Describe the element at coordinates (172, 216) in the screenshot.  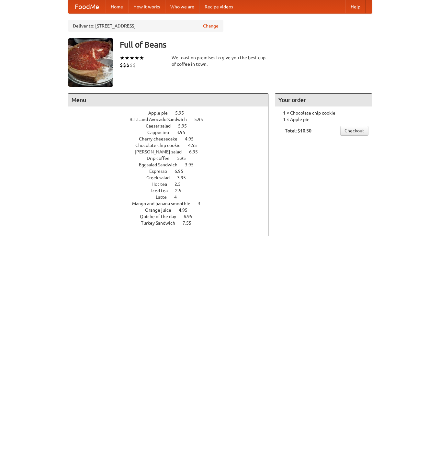
I see `a: Quiche of the day 6.95` at that location.